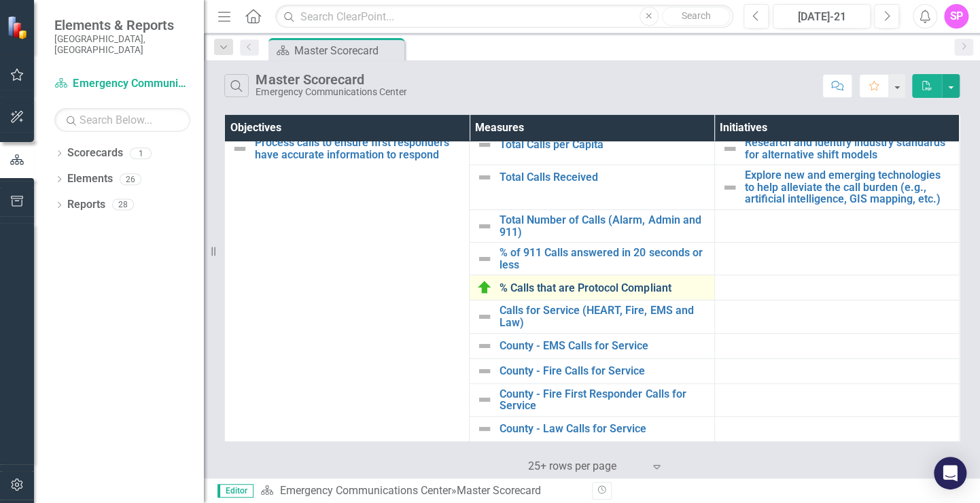 The width and height of the screenshot is (980, 503). Describe the element at coordinates (95, 153) in the screenshot. I see `a: Scorecards` at that location.